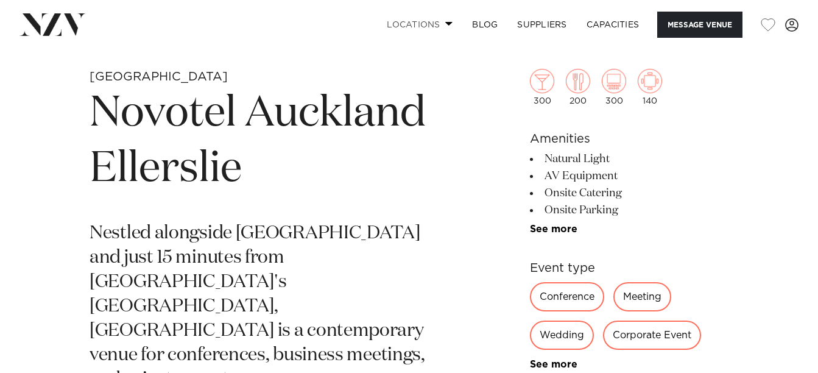 The height and width of the screenshot is (373, 818). What do you see at coordinates (542, 24) in the screenshot?
I see `a: SUPPLIERS` at bounding box center [542, 24].